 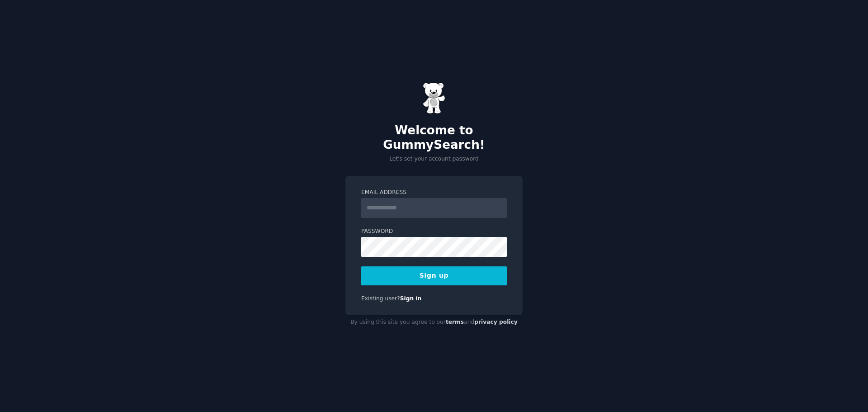 I want to click on a: privacy policy, so click(x=496, y=322).